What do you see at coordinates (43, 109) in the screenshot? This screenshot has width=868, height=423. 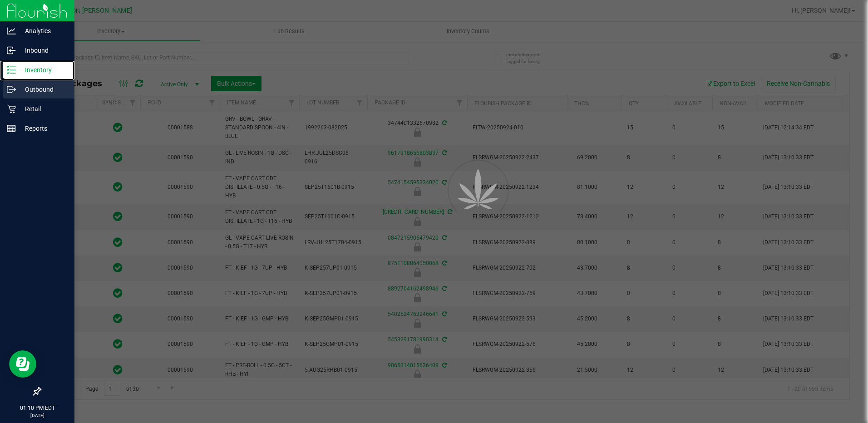 I see `p: Retail` at bounding box center [43, 109].